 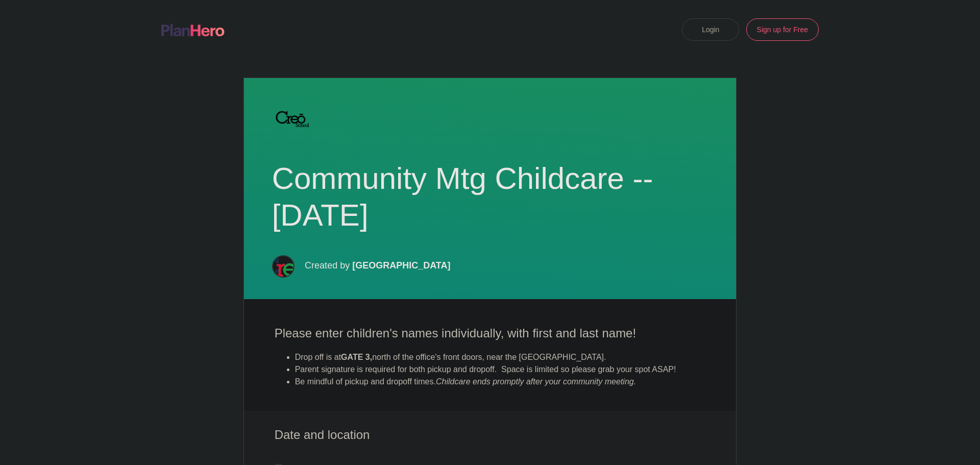 I want to click on img: Creo, so click(x=283, y=266).